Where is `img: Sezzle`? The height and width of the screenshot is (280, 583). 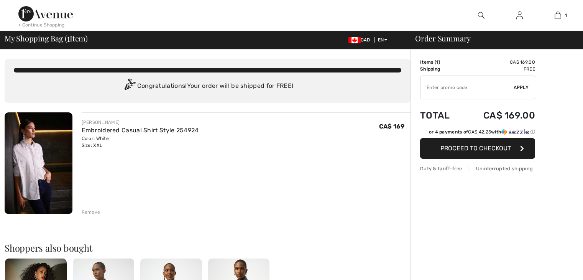
img: Sezzle is located at coordinates (515, 132).